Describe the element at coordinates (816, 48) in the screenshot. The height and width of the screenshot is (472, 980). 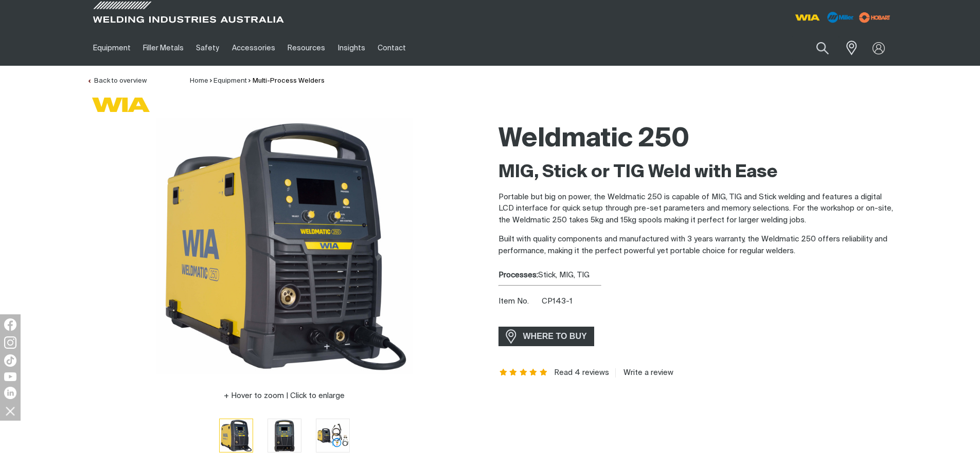
I see `input: Product name or item number...` at that location.